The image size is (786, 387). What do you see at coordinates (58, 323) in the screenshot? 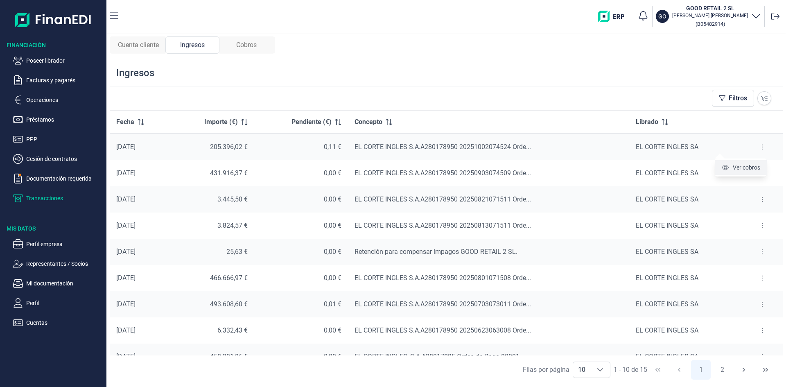
I see `button: Cuentas` at bounding box center [58, 323].